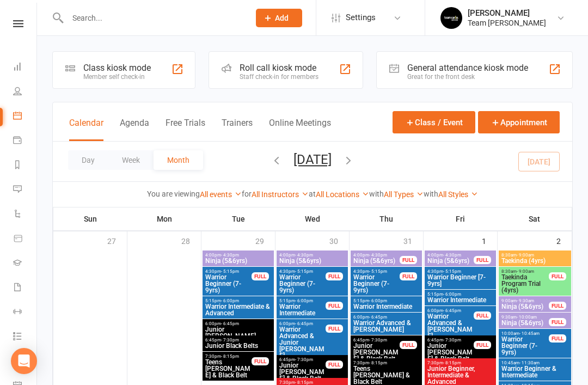 This screenshot has height=385, width=588. What do you see at coordinates (313, 219) in the screenshot?
I see `th: Wed` at bounding box center [313, 219].